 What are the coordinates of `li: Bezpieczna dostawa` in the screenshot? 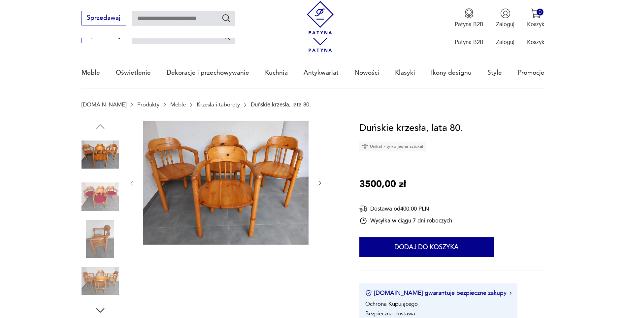 It's located at (390, 313).